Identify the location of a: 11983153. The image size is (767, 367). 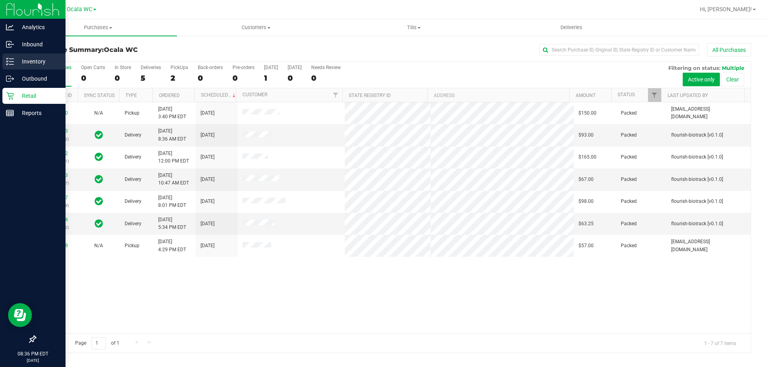
(57, 175).